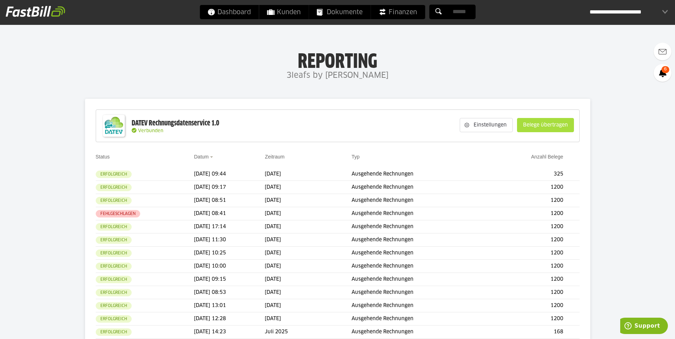 Image resolution: width=675 pixels, height=339 pixels. What do you see at coordinates (665, 70) in the screenshot?
I see `span: 6` at bounding box center [665, 70].